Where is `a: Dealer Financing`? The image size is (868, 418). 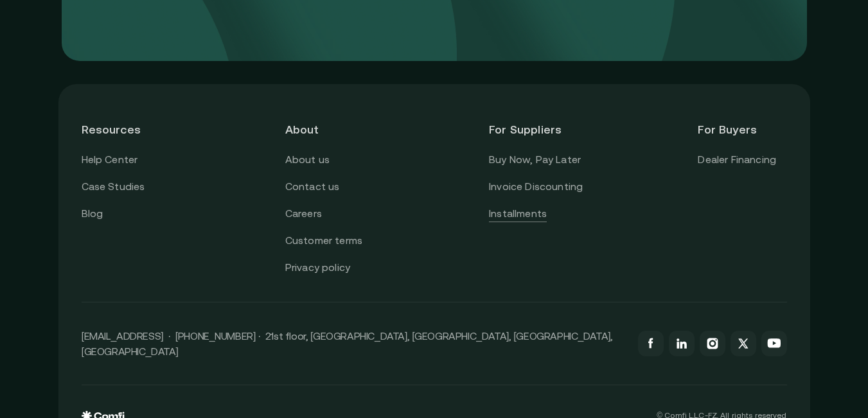
a: Dealer Financing is located at coordinates (737, 160).